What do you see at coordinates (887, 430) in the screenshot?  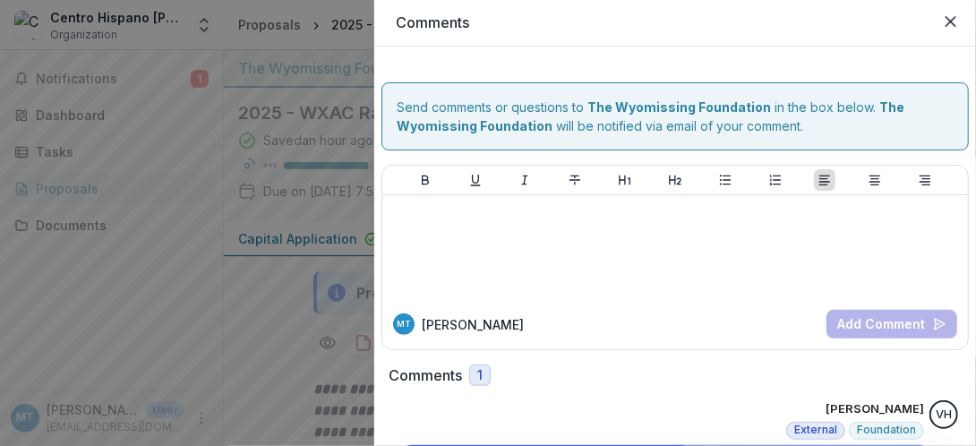 I see `span: Foundation` at bounding box center [887, 430].